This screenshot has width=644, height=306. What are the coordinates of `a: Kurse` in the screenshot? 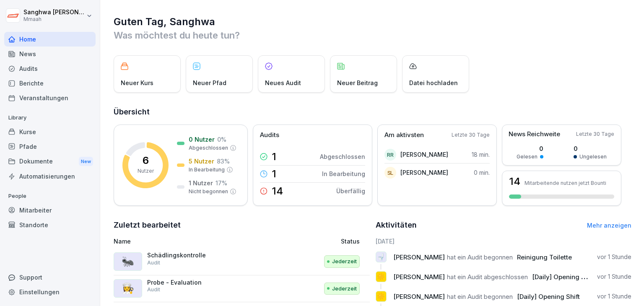 It's located at (50, 132).